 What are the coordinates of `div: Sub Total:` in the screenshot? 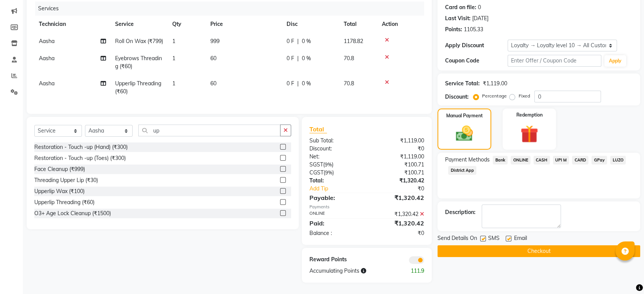 It's located at (335, 140).